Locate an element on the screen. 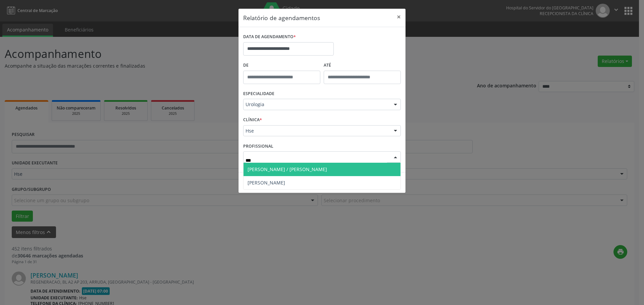 The height and width of the screenshot is (305, 644). label: PROFISSIONAL is located at coordinates (258, 146).